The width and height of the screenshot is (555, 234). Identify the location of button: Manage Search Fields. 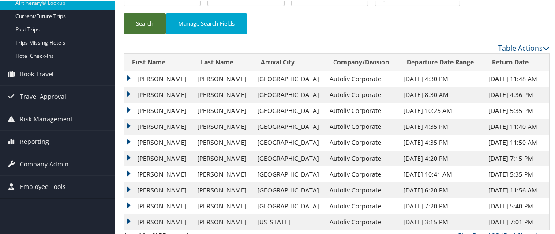
(206, 22).